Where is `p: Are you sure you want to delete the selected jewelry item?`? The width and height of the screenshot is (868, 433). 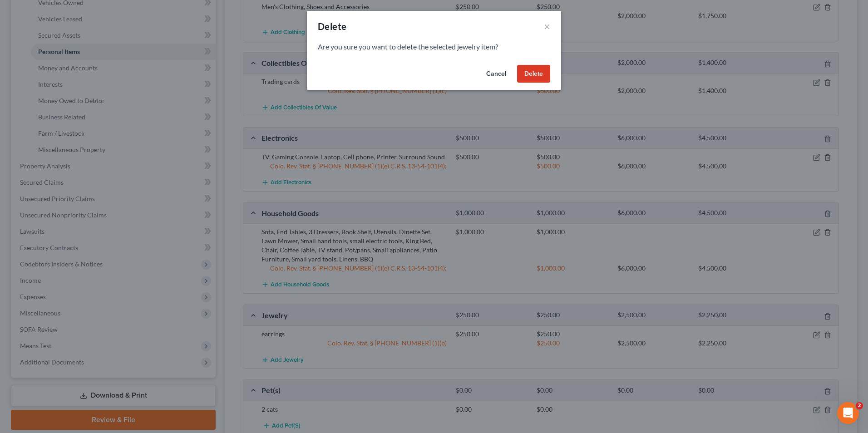 p: Are you sure you want to delete the selected jewelry item? is located at coordinates (434, 47).